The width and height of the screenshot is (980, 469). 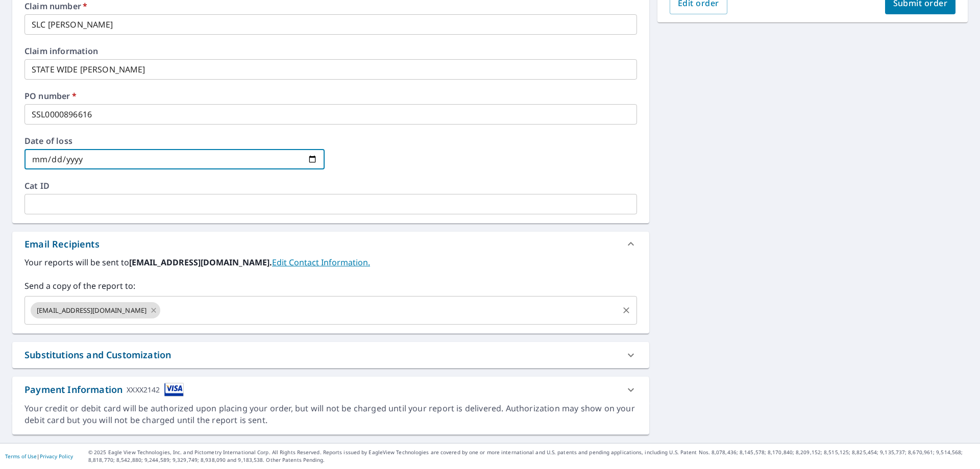 I want to click on label: PO number, so click(x=330, y=96).